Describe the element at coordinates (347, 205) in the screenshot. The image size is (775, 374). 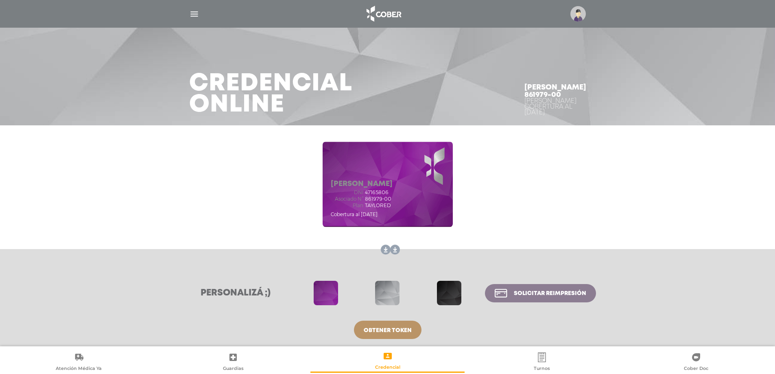
I see `span: Plan` at that location.